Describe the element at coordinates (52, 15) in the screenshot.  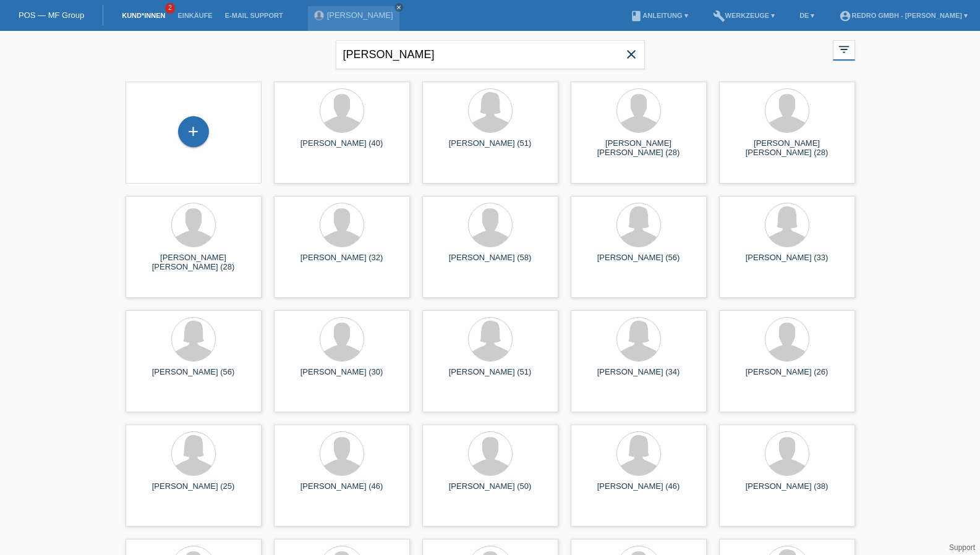
I see `a: POS — MF Group` at that location.